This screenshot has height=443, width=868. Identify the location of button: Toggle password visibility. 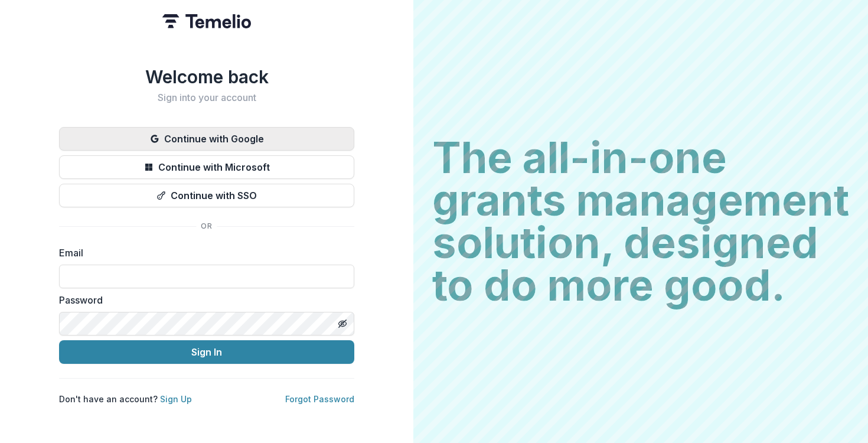
(343, 323).